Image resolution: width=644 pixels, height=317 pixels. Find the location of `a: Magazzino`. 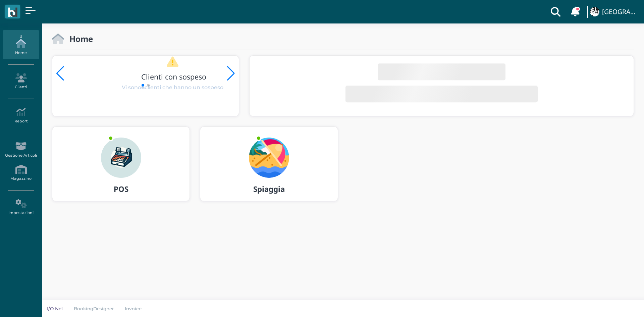

a: Magazzino is located at coordinates (21, 173).